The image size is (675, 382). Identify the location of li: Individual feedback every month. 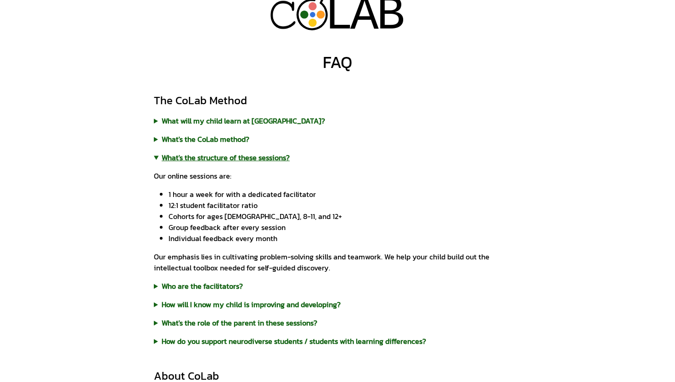
(345, 238).